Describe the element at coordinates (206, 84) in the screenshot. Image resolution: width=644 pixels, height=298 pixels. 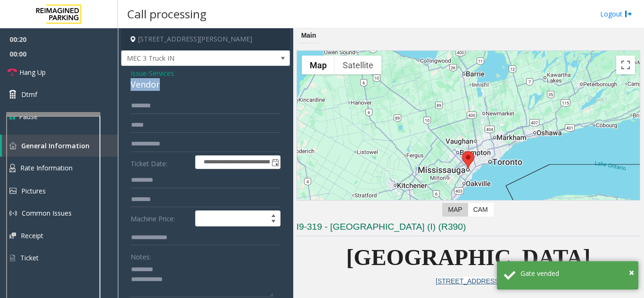
I see `div: Vendor` at that location.